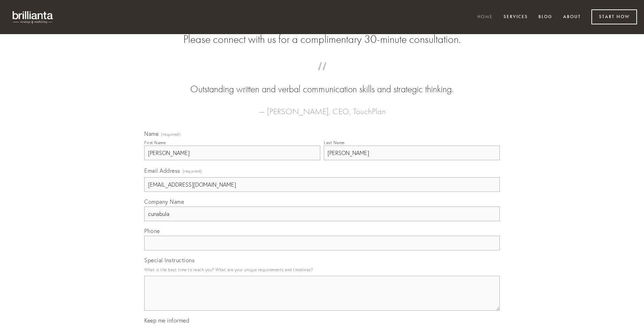 The image size is (644, 327). What do you see at coordinates (322, 39) in the screenshot?
I see `h2: Please connect with us for a complimentary 30-minute consultation.` at bounding box center [322, 39].